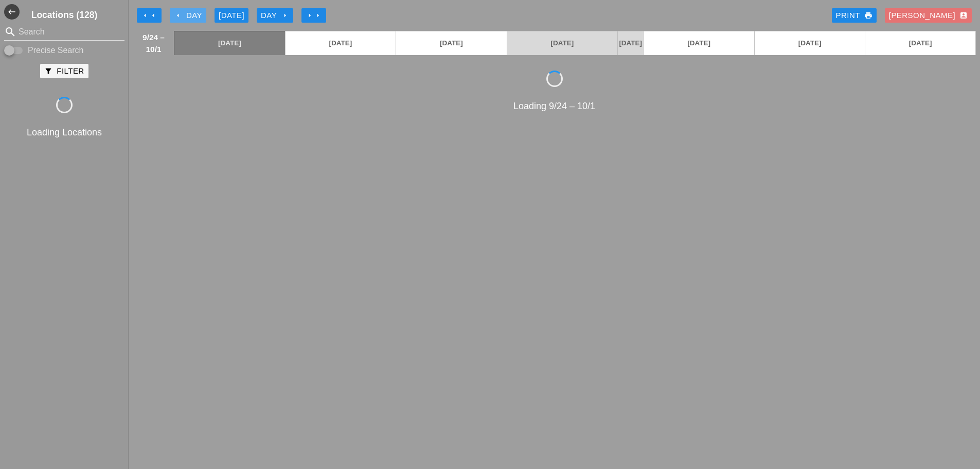 The height and width of the screenshot is (469, 980). Describe the element at coordinates (11, 11) in the screenshot. I see `button: Shrink Sidebar` at that location.